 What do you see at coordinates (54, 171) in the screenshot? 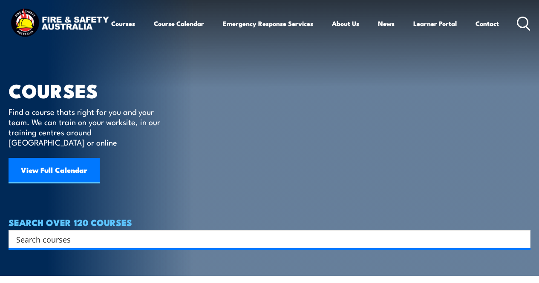
I see `a: View Full Calendar` at bounding box center [54, 171].